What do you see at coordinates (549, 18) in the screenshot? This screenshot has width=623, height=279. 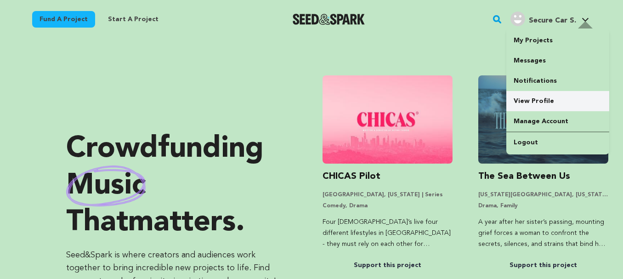 I see `a: Secure Car S.'s Profile` at bounding box center [549, 18].